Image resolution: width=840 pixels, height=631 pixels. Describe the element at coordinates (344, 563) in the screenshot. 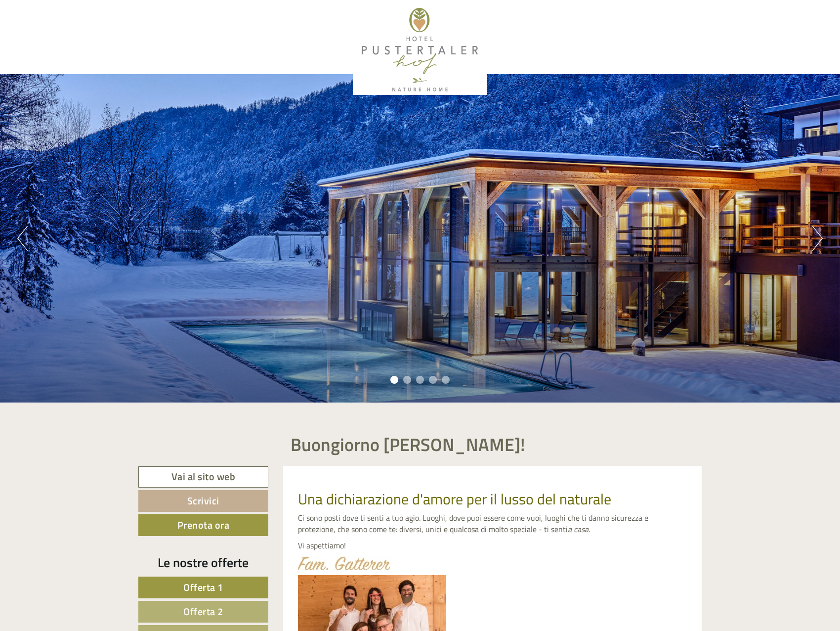

I see `img: image` at that location.